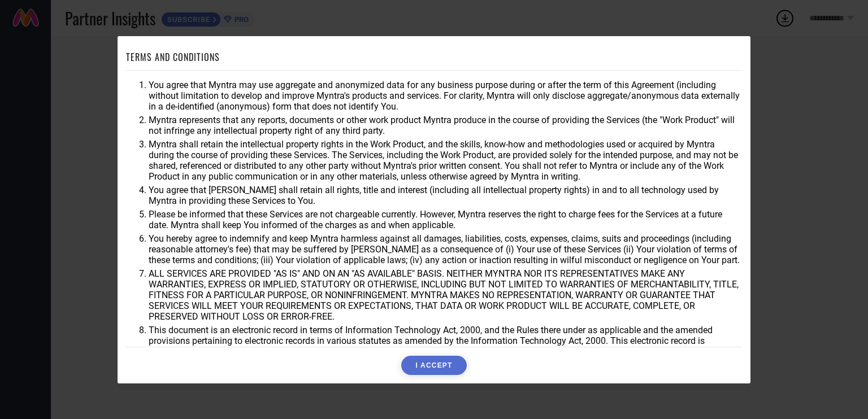 The height and width of the screenshot is (419, 868). What do you see at coordinates (445, 96) in the screenshot?
I see `li: You agree that Myntra may use aggregate and anonymized data for any business purpose during or af...` at bounding box center [445, 96].